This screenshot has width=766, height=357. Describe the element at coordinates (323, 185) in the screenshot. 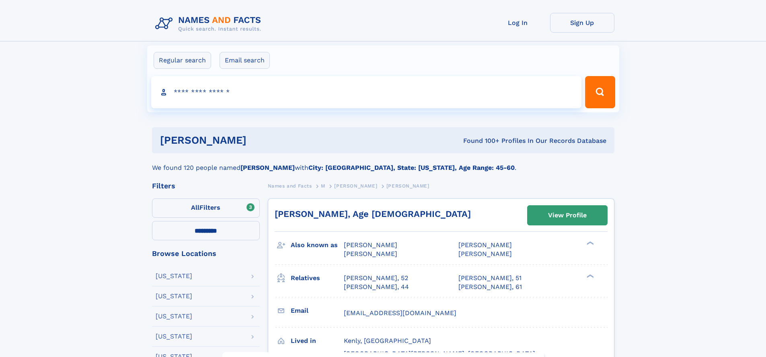

I see `a: M` at that location.